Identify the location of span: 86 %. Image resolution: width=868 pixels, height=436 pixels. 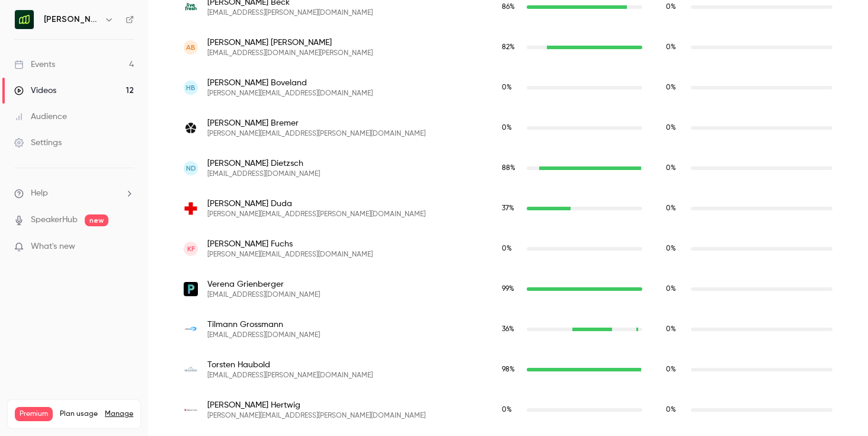
(508, 7).